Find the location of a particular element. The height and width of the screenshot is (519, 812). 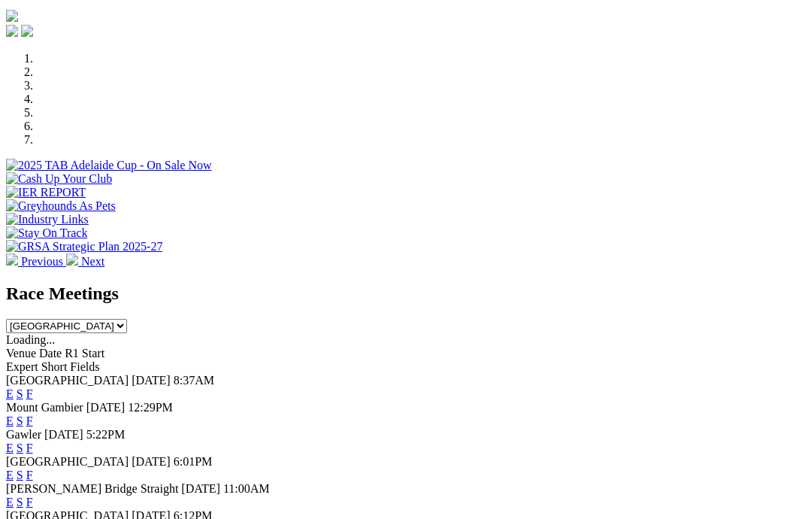

span: Gawler is located at coordinates (23, 434).